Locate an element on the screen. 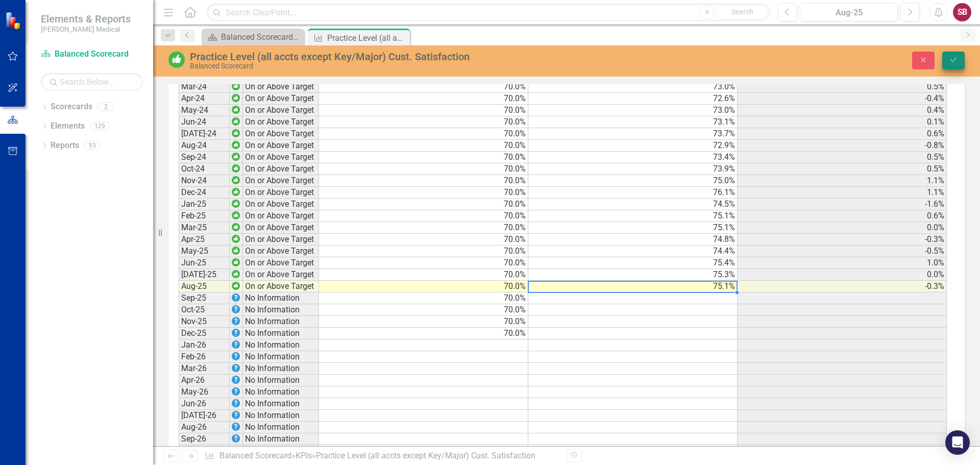 This screenshot has width=980, height=465. td: Jun-26 is located at coordinates (204, 404).